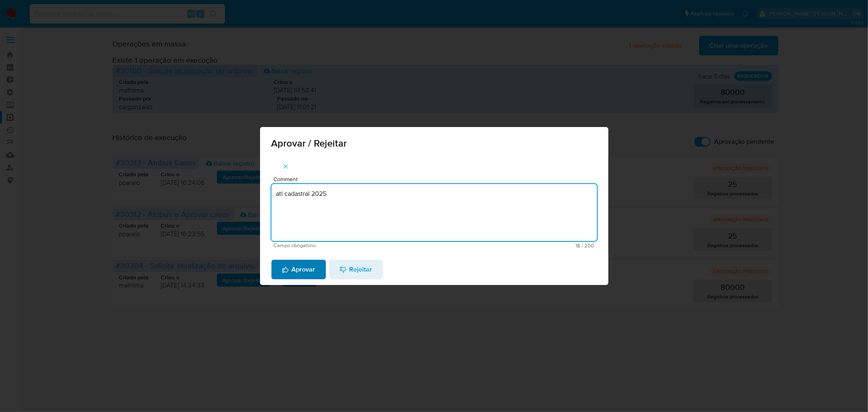 The width and height of the screenshot is (868, 412). Describe the element at coordinates (435, 213) in the screenshot. I see `textarea: atl cadastral 2025` at that location.